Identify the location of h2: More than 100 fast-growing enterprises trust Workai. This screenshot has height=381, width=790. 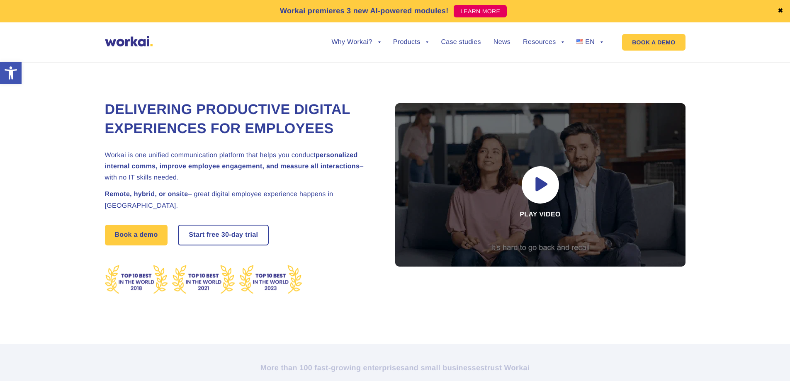
(395, 368).